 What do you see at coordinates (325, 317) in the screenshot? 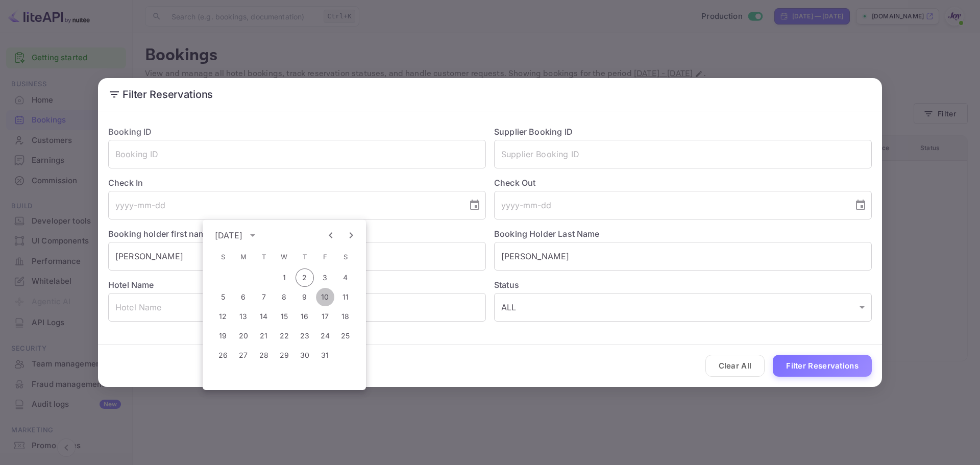
I see `button: 17` at bounding box center [325, 317].